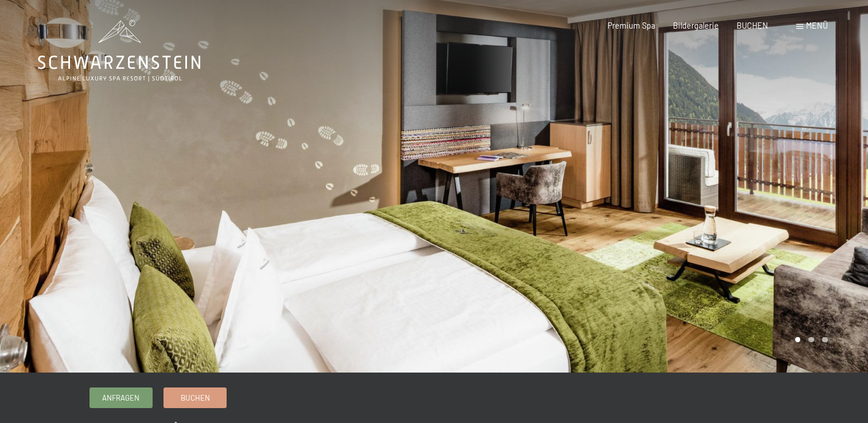 This screenshot has width=868, height=423. Describe the element at coordinates (817, 25) in the screenshot. I see `span: Menü` at that location.